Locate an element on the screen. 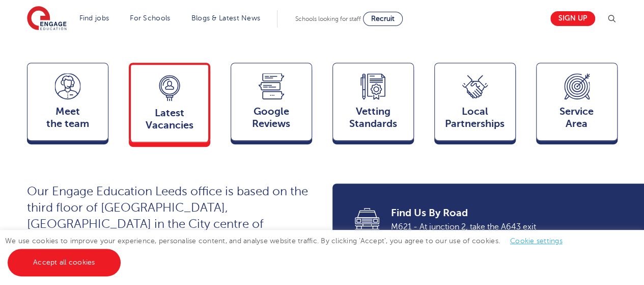 The height and width of the screenshot is (285, 644). a: Recruit is located at coordinates (383, 19).